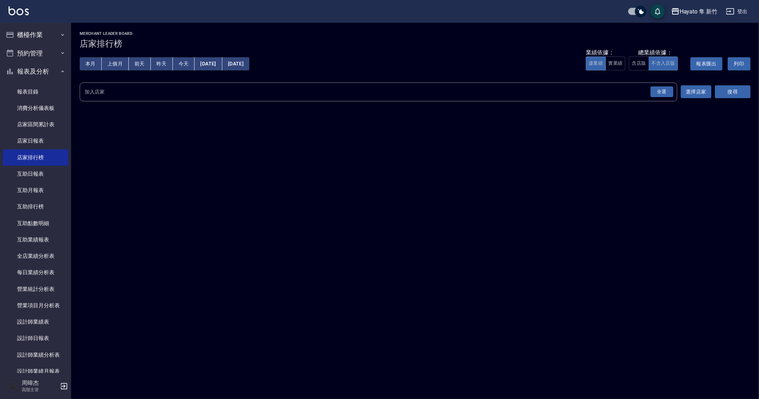 The image size is (759, 399). What do you see at coordinates (662, 92) in the screenshot?
I see `div: 全選` at bounding box center [662, 92].